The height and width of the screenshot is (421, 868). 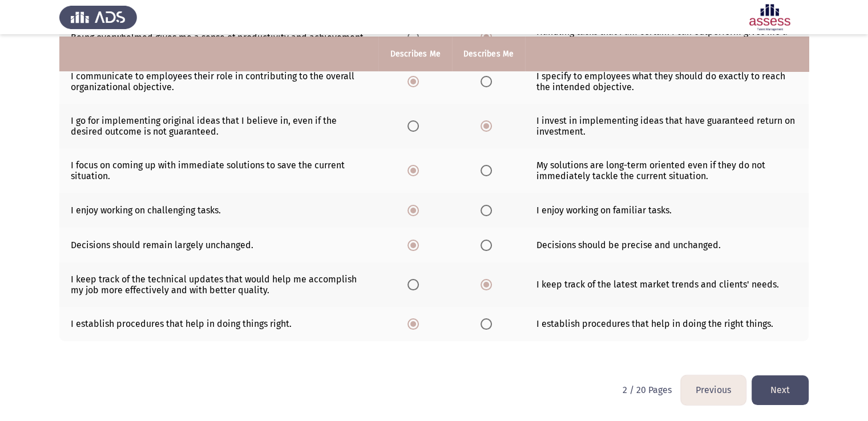 I want to click on td: I focus on coming up with immediate solutions to save the current situation., so click(x=218, y=171).